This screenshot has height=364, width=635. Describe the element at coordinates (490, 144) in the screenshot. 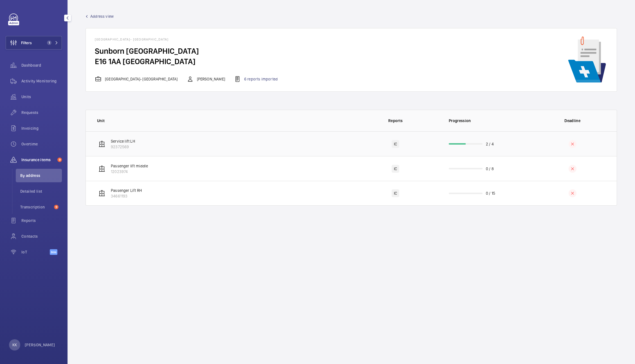

I see `p: 2 / 4` at that location.